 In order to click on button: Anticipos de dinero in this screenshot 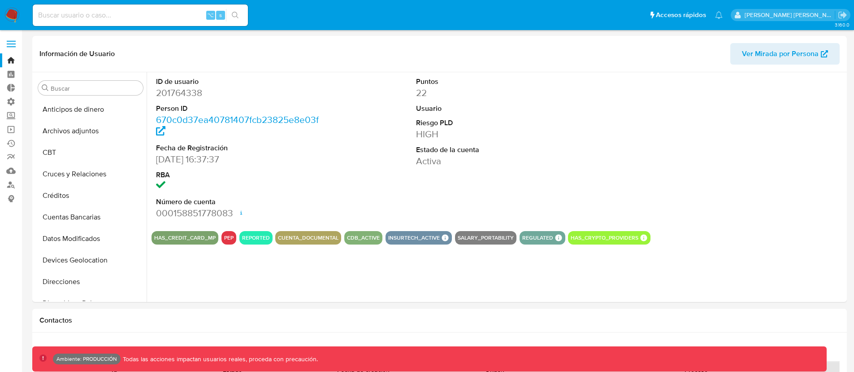, I will do `click(91, 109)`.